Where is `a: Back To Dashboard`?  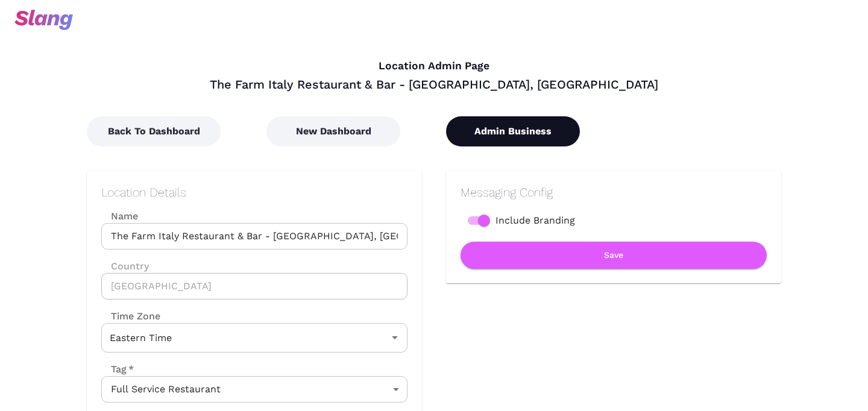 a: Back To Dashboard is located at coordinates (154, 131).